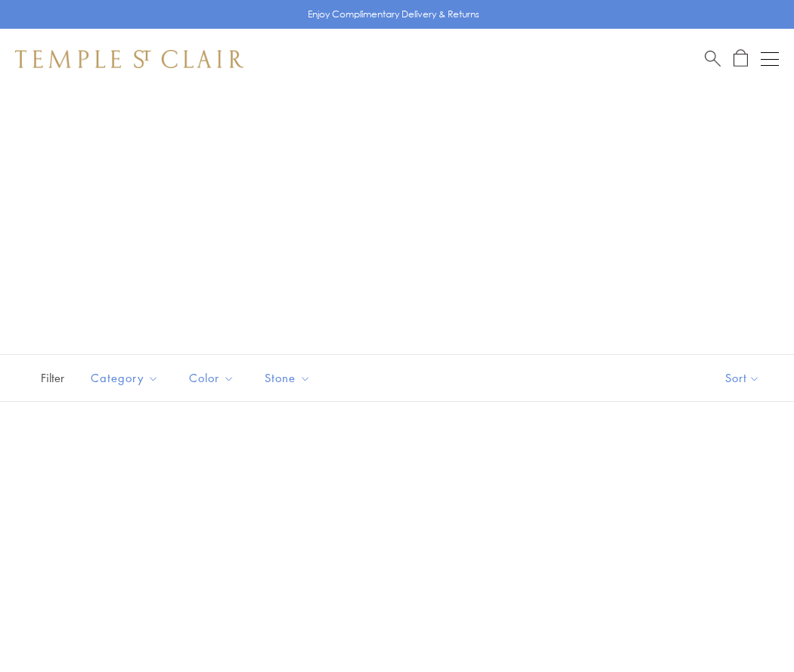 Image resolution: width=794 pixels, height=672 pixels. I want to click on span: Stone, so click(290, 378).